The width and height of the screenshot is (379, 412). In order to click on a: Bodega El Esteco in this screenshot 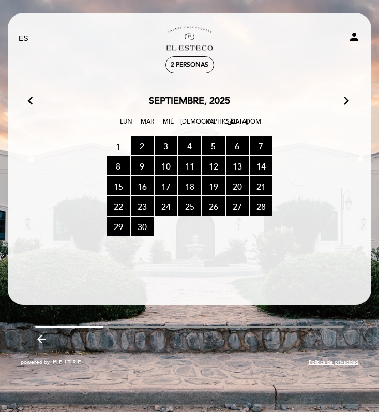, I will do `click(189, 38)`.